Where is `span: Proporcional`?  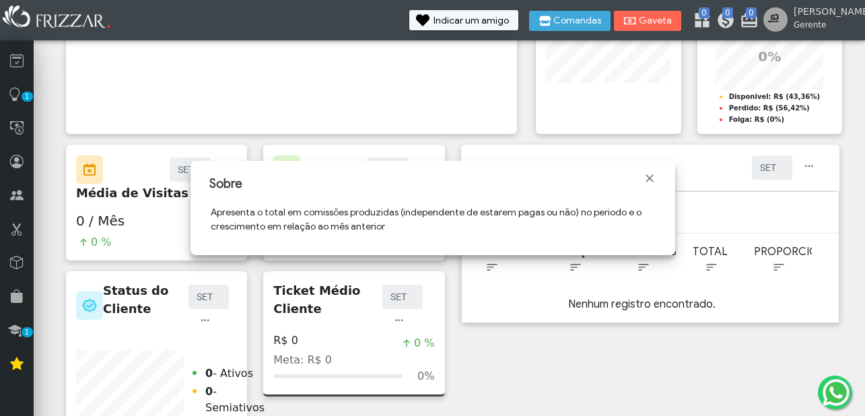 span: Proporcional is located at coordinates (796, 252).